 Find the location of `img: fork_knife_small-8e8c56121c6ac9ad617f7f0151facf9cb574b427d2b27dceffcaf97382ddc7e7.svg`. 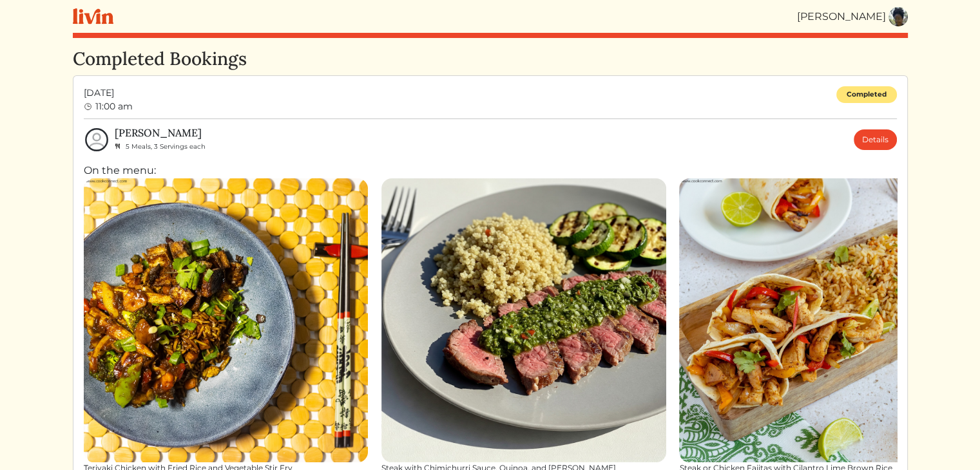

img: fork_knife_small-8e8c56121c6ac9ad617f7f0151facf9cb574b427d2b27dceffcaf97382ddc7e7.svg is located at coordinates (117, 146).